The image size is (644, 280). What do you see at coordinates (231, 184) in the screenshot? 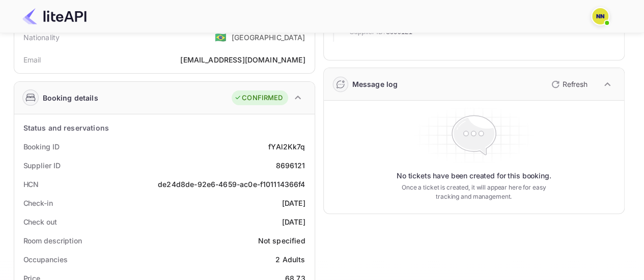
I see `div: de24d8de-92e6-4659-ac0e-f101114366f4` at bounding box center [231, 184].